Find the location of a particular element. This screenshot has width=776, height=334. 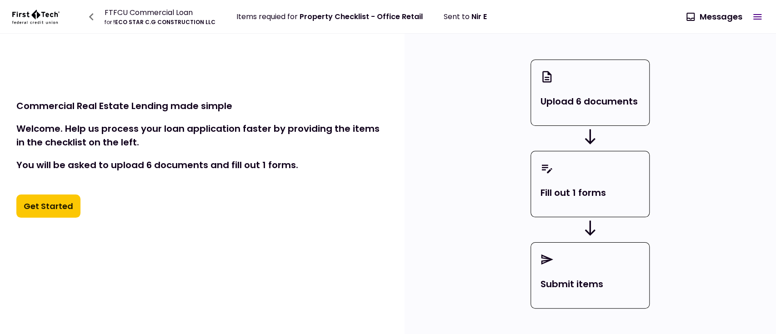

div: !ECO STAR C.G CONSTRUCTION LLC is located at coordinates (160, 22).